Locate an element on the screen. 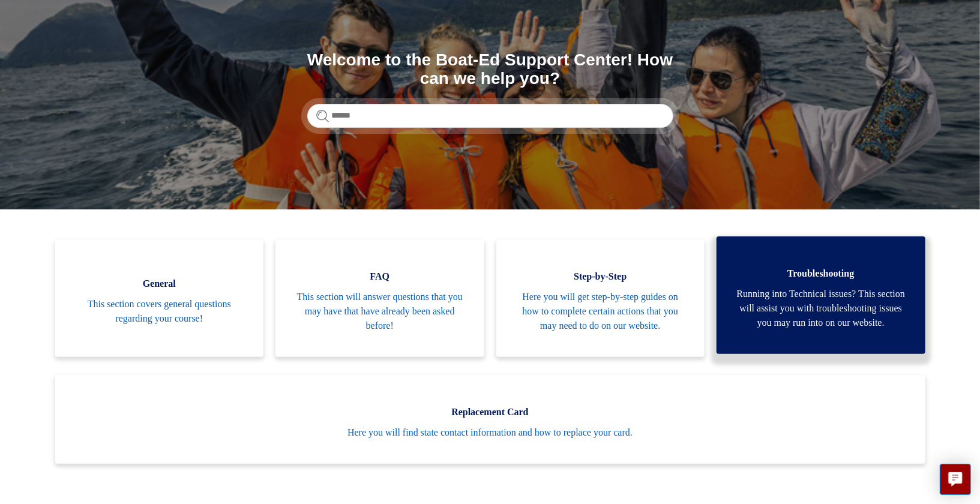 The image size is (980, 504). span: This section will answer questions that you may have that have already been asked before! is located at coordinates (380, 311).